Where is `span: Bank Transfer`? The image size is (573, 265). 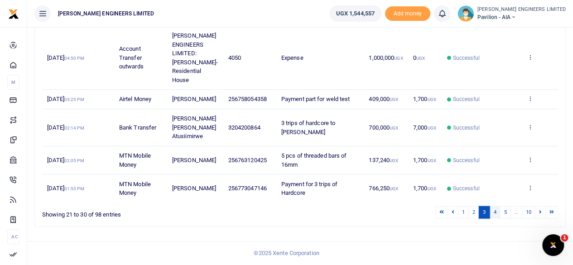 span: Bank Transfer is located at coordinates (138, 127).